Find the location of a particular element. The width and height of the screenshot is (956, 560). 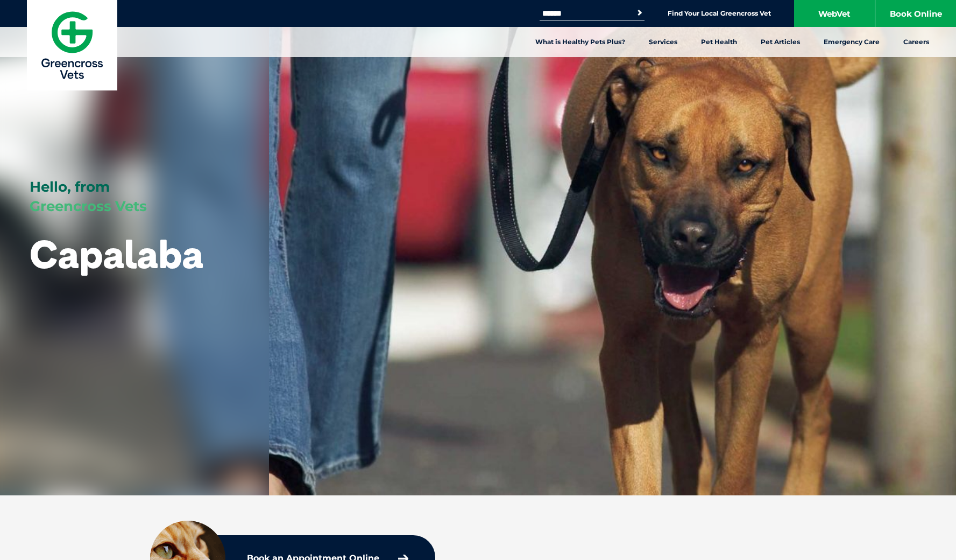

h1: Capalaba is located at coordinates (116, 254).